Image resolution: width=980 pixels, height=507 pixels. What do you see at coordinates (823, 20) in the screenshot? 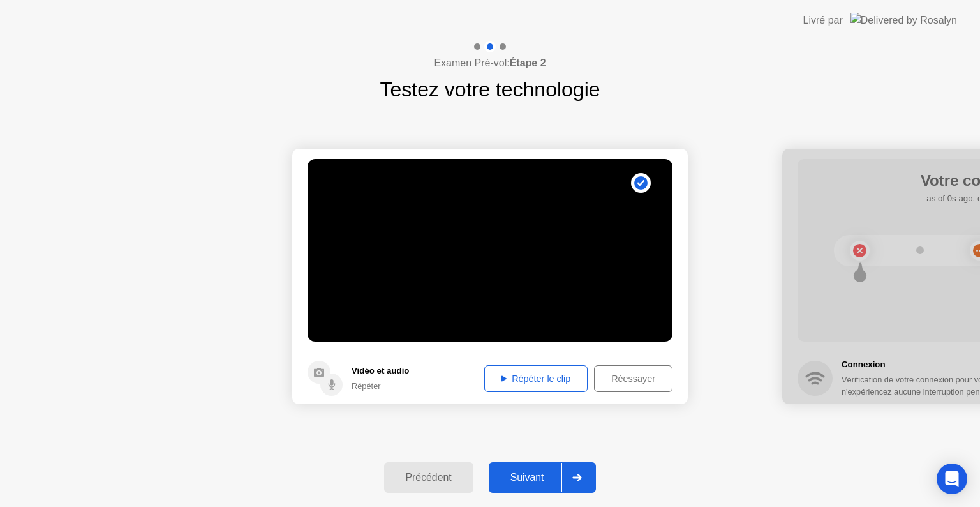
I see `div: Livré par` at bounding box center [823, 20].